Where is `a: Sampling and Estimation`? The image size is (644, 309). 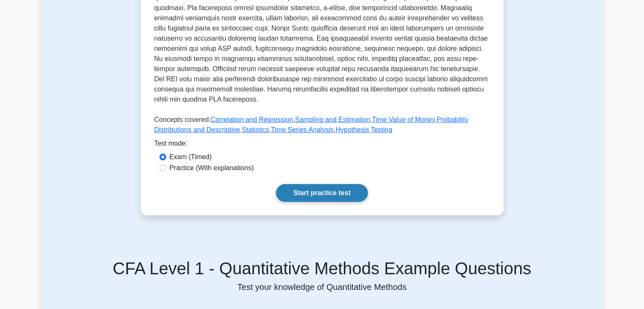
a: Sampling and Estimation is located at coordinates (332, 119).